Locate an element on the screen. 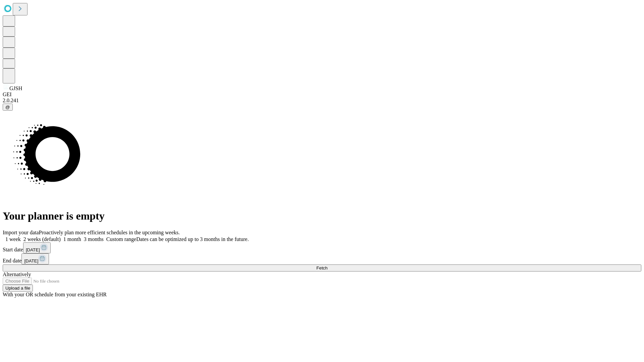  span: Proactively plan more efficient schedules in the upcoming weeks. is located at coordinates (109, 232).